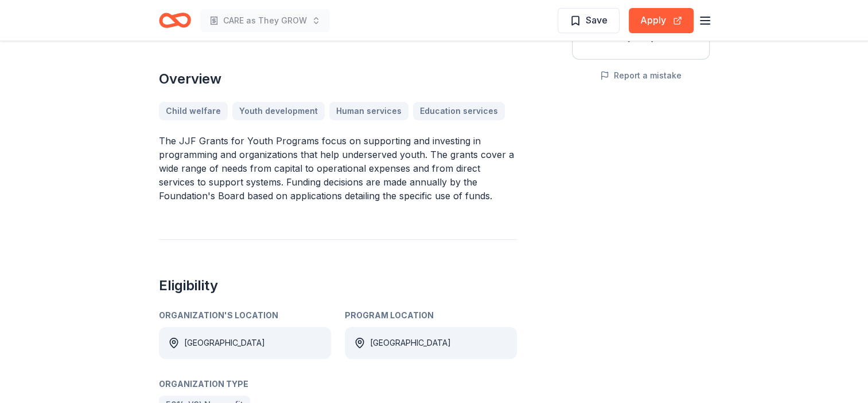 Image resolution: width=868 pixels, height=403 pixels. Describe the element at coordinates (338, 79) in the screenshot. I see `h2: Overview` at that location.